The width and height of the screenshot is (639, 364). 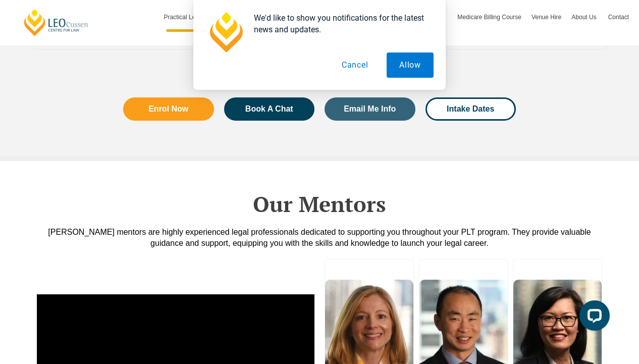 What do you see at coordinates (23, 19) in the screenshot?
I see `button: Open LiveChat chat widget` at bounding box center [23, 19].